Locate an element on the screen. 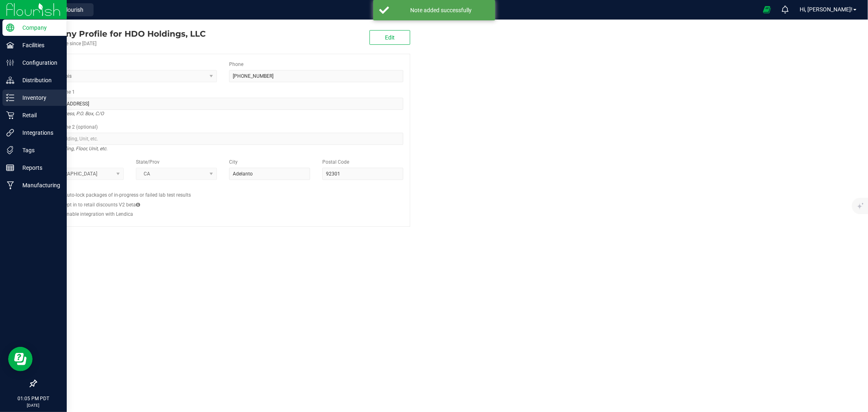 The width and height of the screenshot is (868, 412). p: Facilities is located at coordinates (39, 46).